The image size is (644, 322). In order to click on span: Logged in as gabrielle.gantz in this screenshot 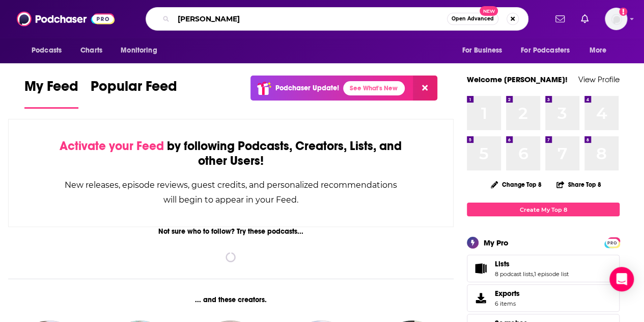, I will do `click(616, 19)`.